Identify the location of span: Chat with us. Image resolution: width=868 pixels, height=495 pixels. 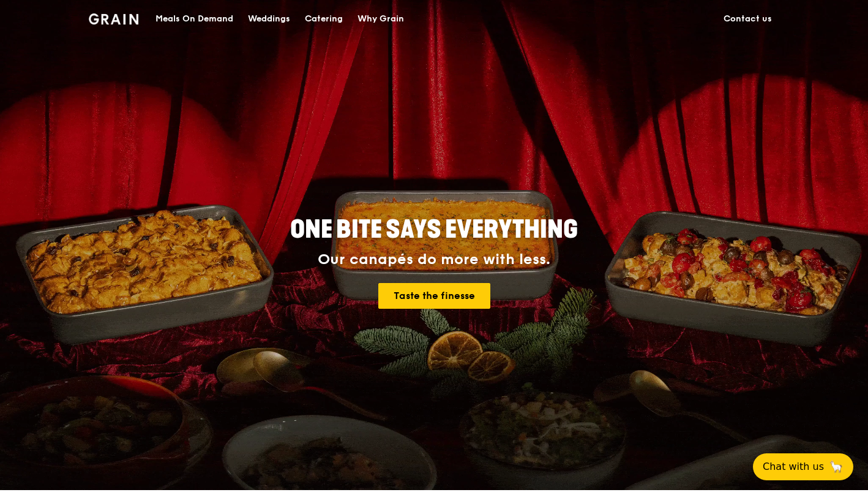
(793, 466).